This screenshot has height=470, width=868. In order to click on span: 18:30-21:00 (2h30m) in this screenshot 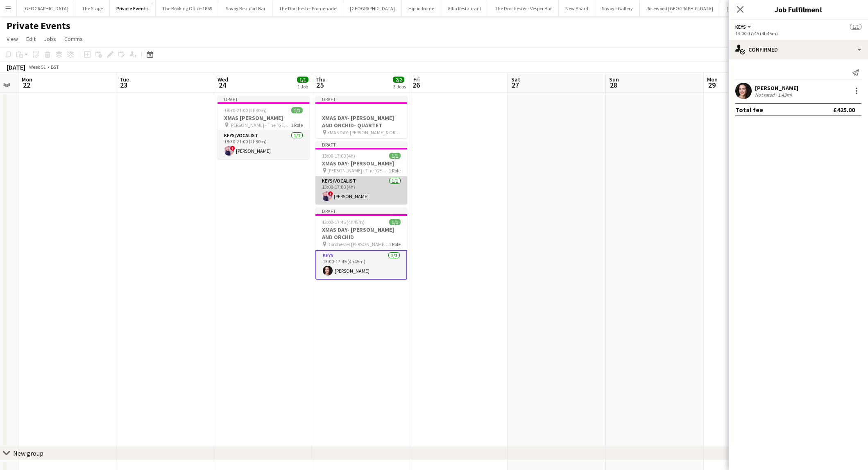, I will do `click(245, 110)`.